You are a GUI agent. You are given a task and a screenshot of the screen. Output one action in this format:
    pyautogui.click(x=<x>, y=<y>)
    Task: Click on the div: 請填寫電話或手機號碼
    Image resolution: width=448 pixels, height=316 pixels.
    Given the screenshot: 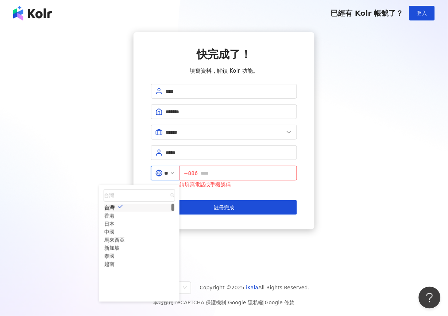 What is the action you would take?
    pyautogui.click(x=238, y=184)
    